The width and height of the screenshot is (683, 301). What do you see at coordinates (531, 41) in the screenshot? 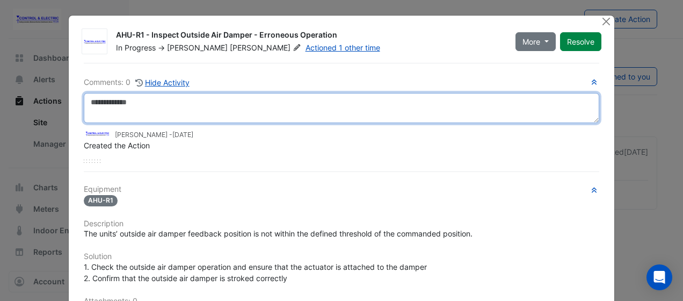
I see `span: More` at bounding box center [531, 41].